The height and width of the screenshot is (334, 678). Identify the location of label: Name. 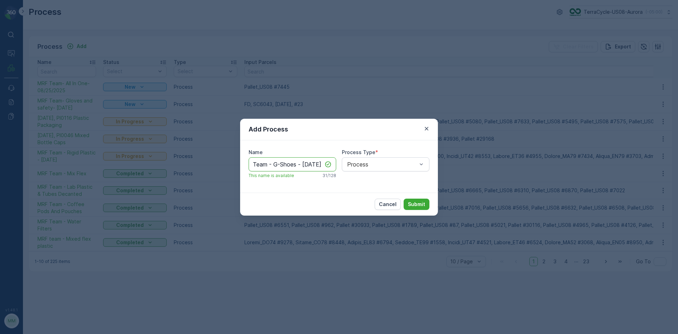
(256, 152).